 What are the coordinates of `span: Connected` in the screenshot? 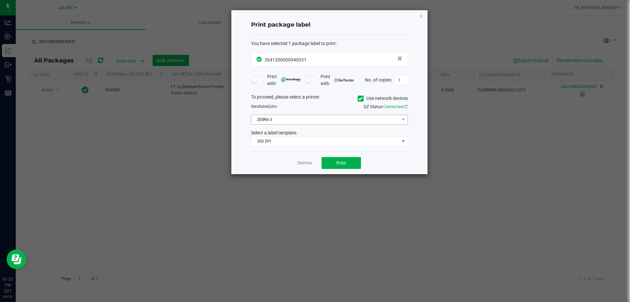 It's located at (393, 106).